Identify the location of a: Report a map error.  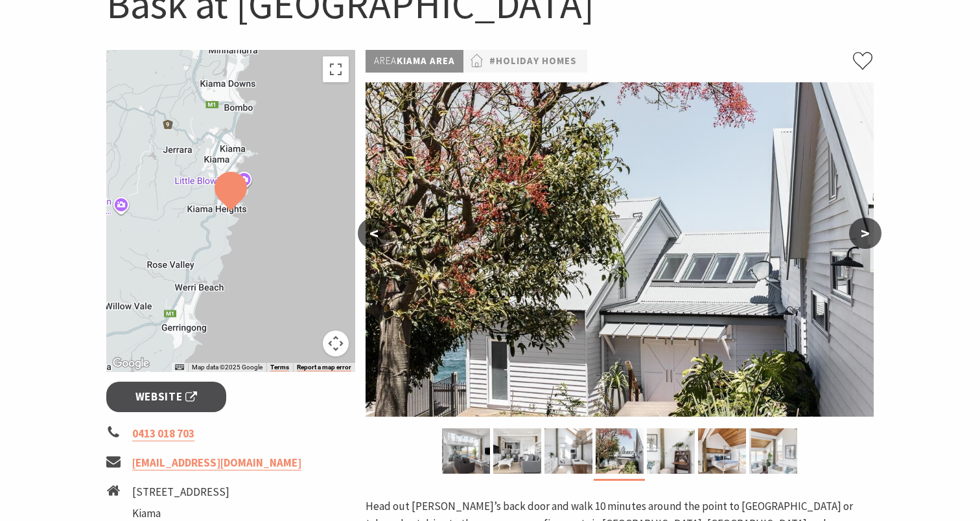
(324, 367).